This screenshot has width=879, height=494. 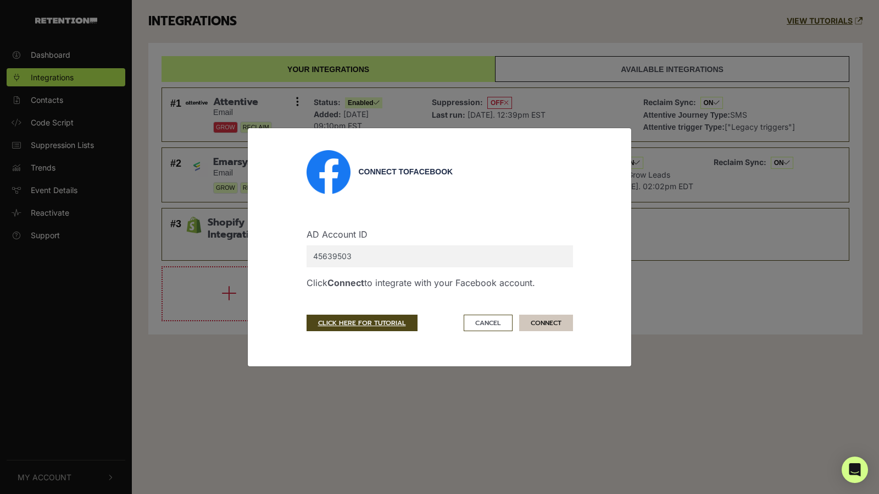 I want to click on input: [AD Account ID], so click(x=440, y=256).